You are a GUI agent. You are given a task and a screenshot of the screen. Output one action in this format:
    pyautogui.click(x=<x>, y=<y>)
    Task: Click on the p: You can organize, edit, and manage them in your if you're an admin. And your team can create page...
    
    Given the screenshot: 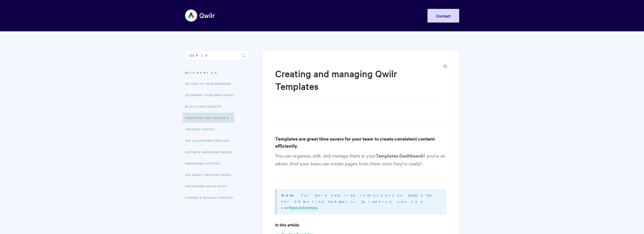 What is the action you would take?
    pyautogui.click(x=361, y=164)
    